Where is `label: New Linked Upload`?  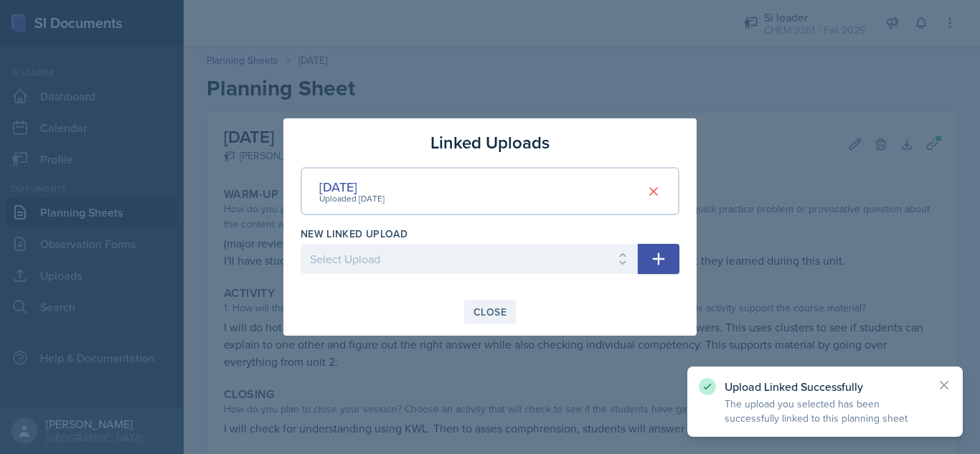
label: New Linked Upload is located at coordinates (354, 234).